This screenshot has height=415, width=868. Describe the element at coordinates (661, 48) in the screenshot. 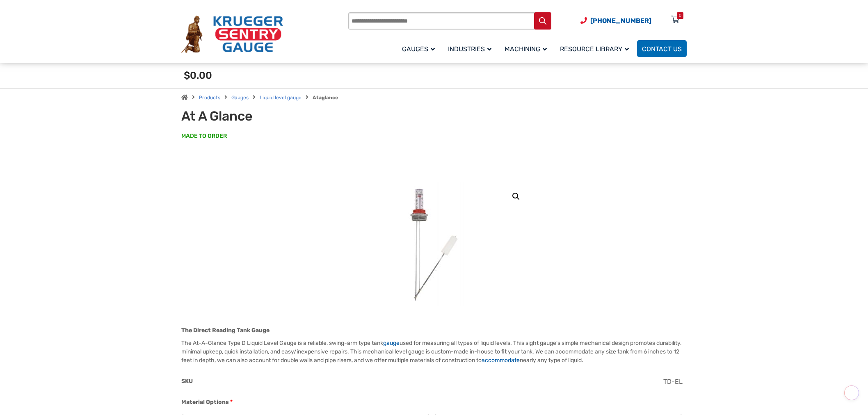

I see `a: Contact Us` at that location.